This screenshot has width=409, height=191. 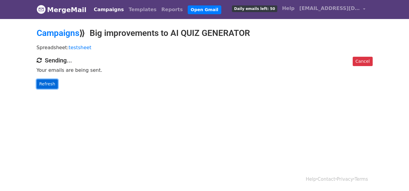 What do you see at coordinates (204, 70) in the screenshot?
I see `p: Your emails are being sent.` at bounding box center [204, 70].